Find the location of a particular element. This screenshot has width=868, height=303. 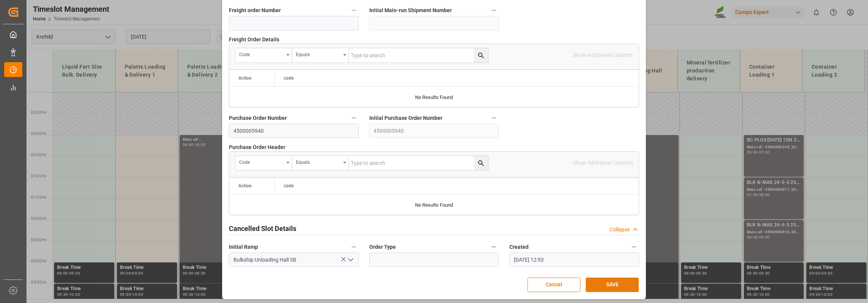

span: Freight order Number is located at coordinates (254, 10).